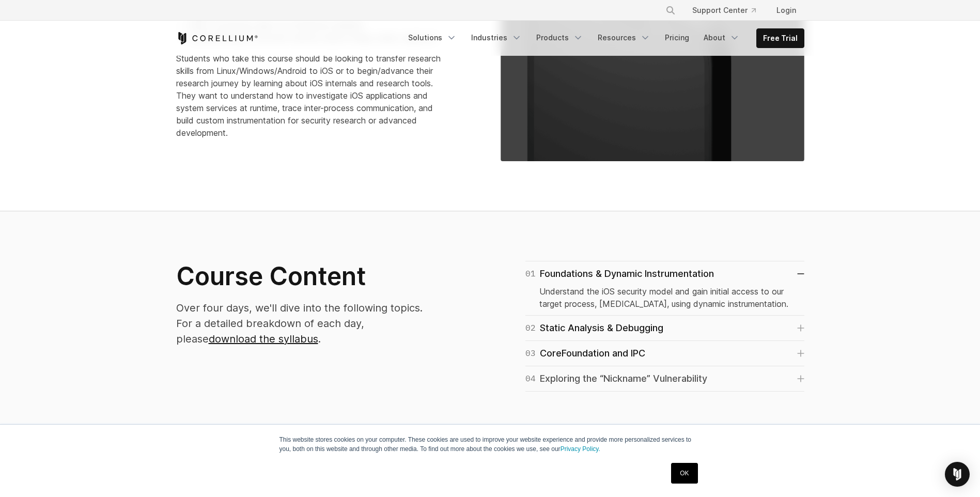 This screenshot has width=980, height=497. What do you see at coordinates (531, 378) in the screenshot?
I see `span: 04` at bounding box center [531, 378].